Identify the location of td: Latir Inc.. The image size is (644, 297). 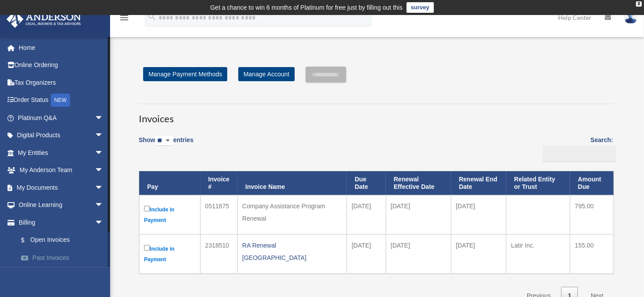
(538, 254).